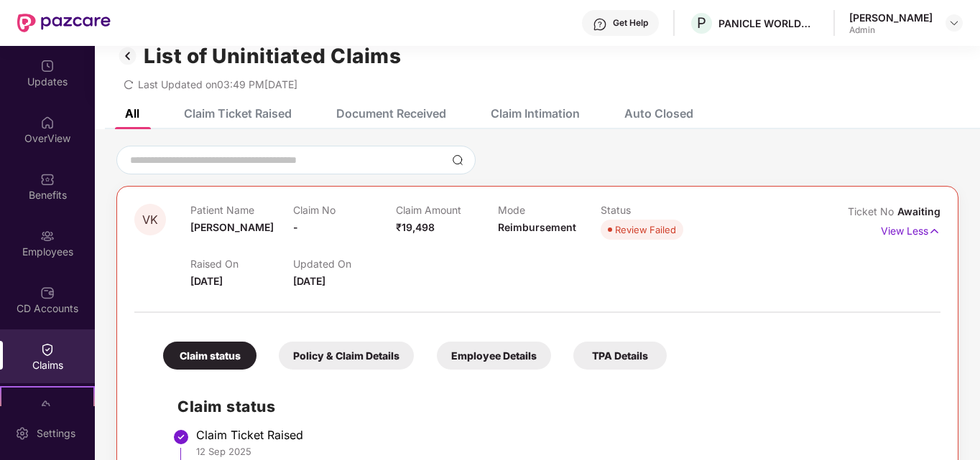  Describe the element at coordinates (48, 179) in the screenshot. I see `img: svg+xml;base64,PHN2ZyBpZD0iQmVuZWZpdHMiIHhtbG5zPSJodHRwOi8vd3d3LnczLm9yZy8yMDAwL3N2ZyIgd2lkdGg9Ij...` at that location.